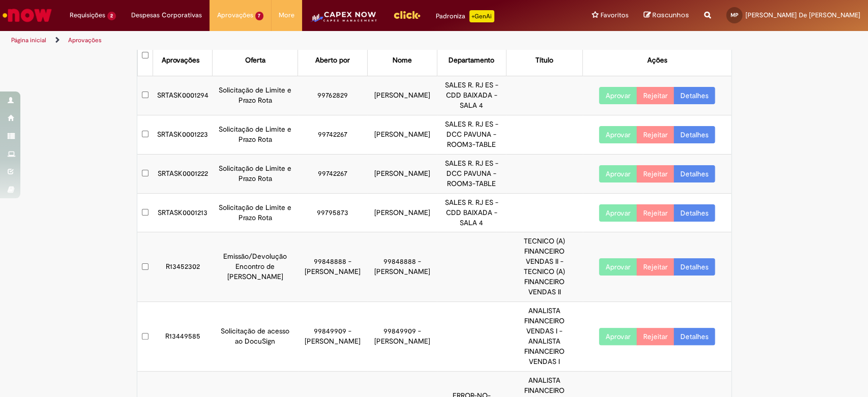 Image resolution: width=868 pixels, height=397 pixels. What do you see at coordinates (333, 212) in the screenshot?
I see `td: 99795873` at bounding box center [333, 212].